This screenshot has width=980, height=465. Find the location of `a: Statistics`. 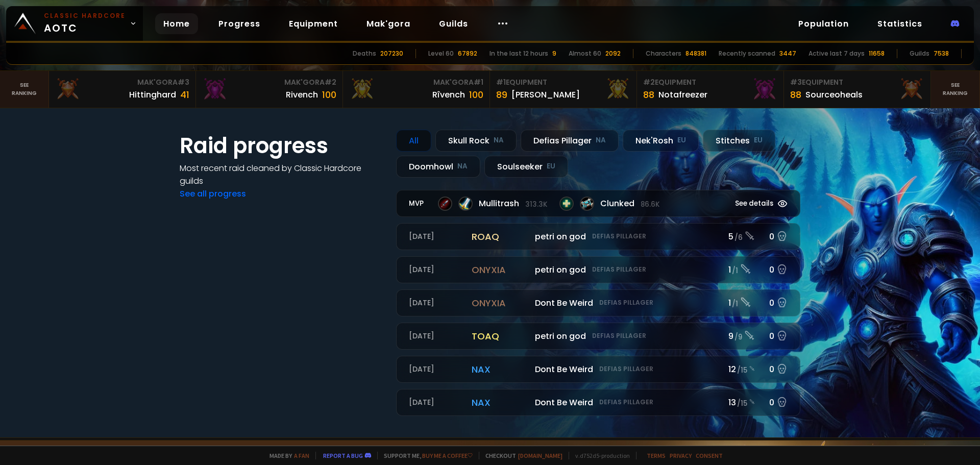

a: Statistics is located at coordinates (900, 24).